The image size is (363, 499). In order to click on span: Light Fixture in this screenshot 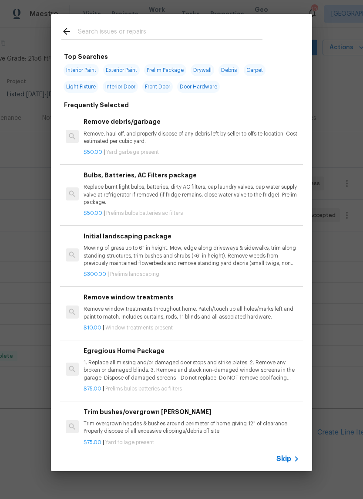, I will do `click(81, 87)`.